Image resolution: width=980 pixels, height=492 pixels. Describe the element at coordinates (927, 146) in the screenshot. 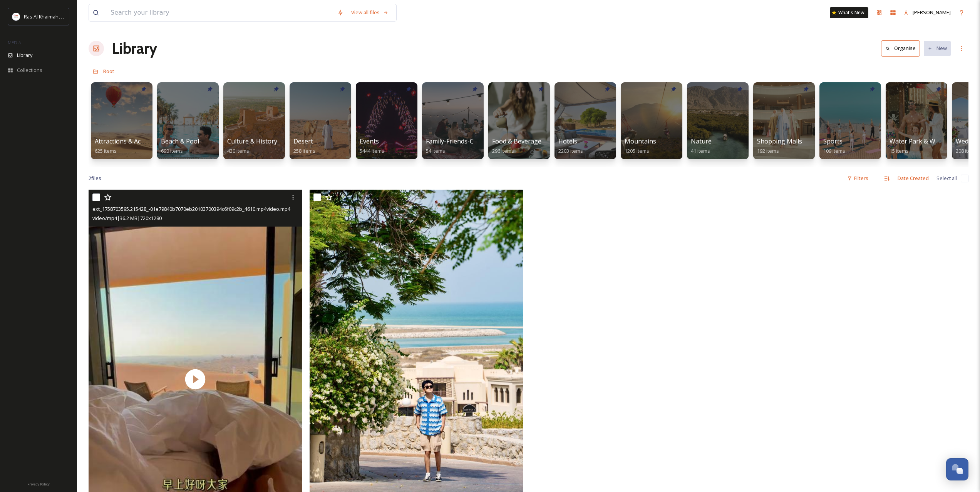

I see `a: Water Park & Water Slides15 items` at that location.